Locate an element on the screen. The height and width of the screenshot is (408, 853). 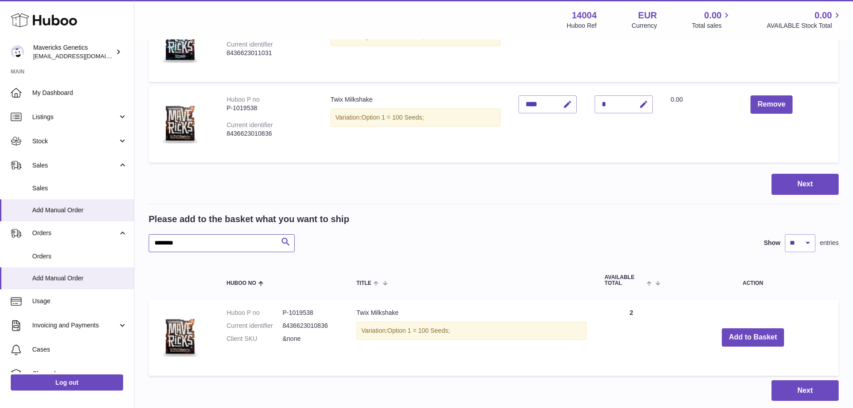
img: internalAdmin-14004@internal.huboo.com is located at coordinates (17, 52).